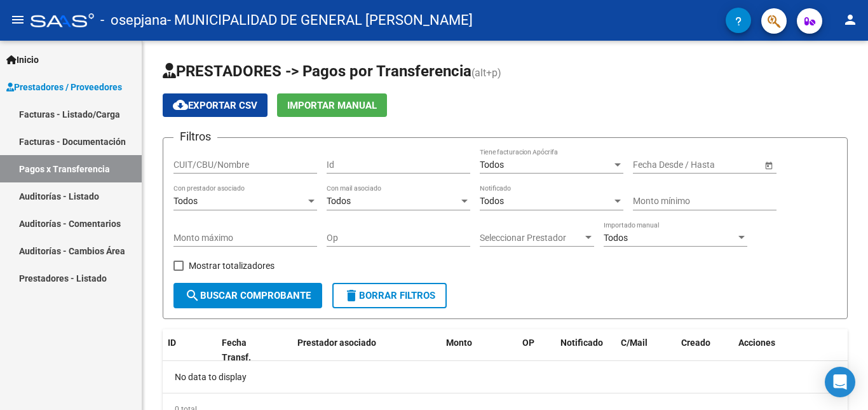  Describe the element at coordinates (331, 106) in the screenshot. I see `span: Importar Manual` at that location.